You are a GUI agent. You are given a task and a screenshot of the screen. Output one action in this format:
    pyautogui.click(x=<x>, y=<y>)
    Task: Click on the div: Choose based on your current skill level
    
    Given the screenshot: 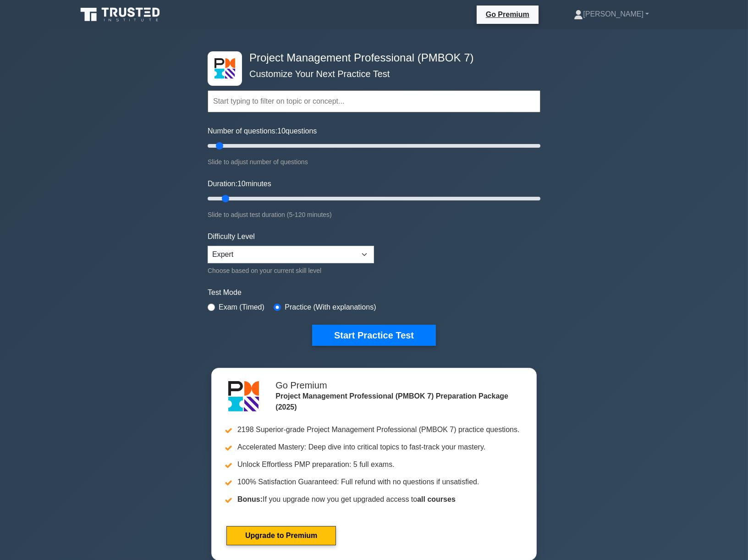 What is the action you would take?
    pyautogui.click(x=291, y=270)
    